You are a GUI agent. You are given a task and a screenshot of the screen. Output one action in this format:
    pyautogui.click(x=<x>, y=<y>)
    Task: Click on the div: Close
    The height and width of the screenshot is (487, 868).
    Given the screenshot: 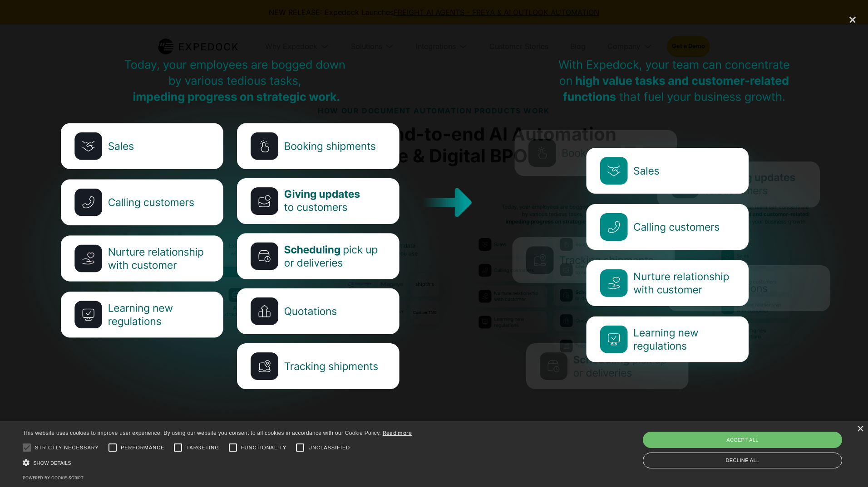 What is the action you would take?
    pyautogui.click(x=860, y=429)
    